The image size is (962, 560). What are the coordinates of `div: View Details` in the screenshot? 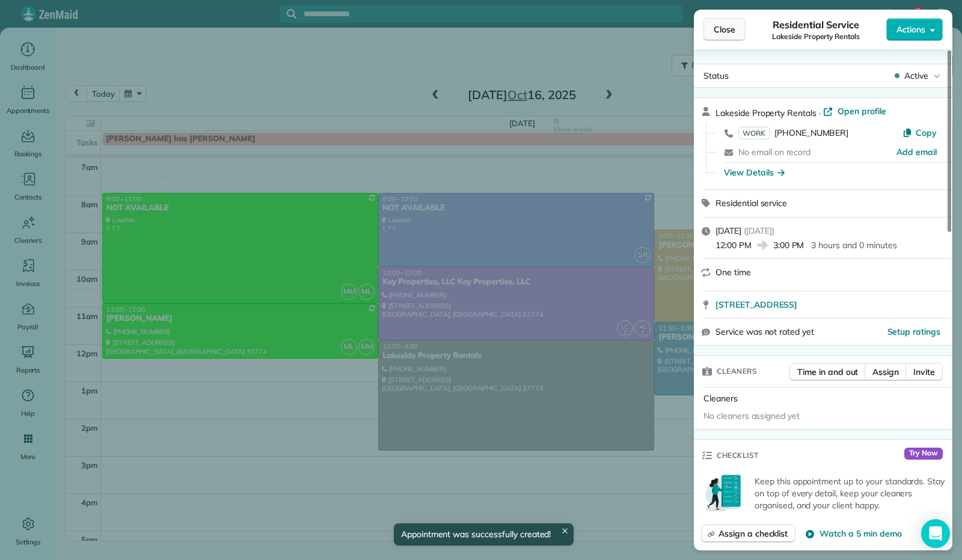 It's located at (754, 173).